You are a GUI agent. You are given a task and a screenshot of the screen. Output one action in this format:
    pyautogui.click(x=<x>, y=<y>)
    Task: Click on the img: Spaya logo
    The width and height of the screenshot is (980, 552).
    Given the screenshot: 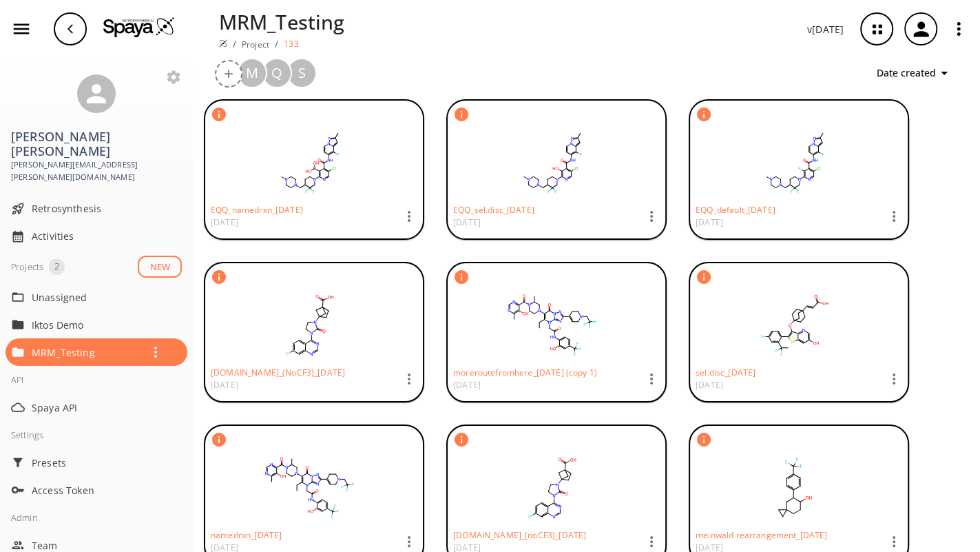 What is the action you would take?
    pyautogui.click(x=223, y=43)
    